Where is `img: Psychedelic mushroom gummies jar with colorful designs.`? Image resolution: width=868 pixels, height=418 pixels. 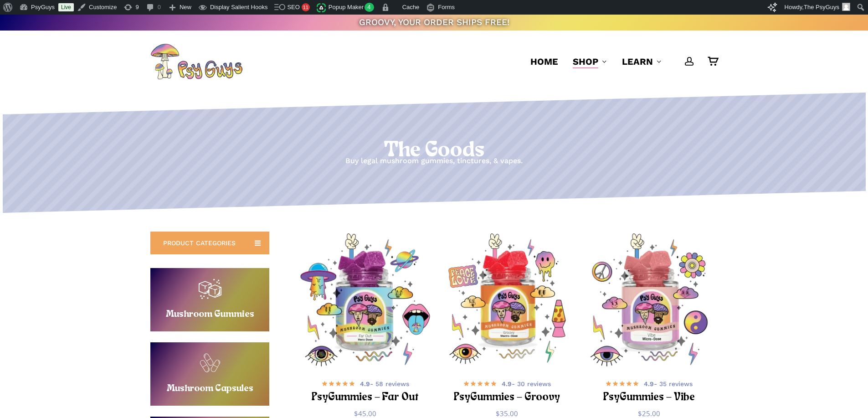
img: Psychedelic mushroom gummies jar with colorful designs. is located at coordinates (507, 299).